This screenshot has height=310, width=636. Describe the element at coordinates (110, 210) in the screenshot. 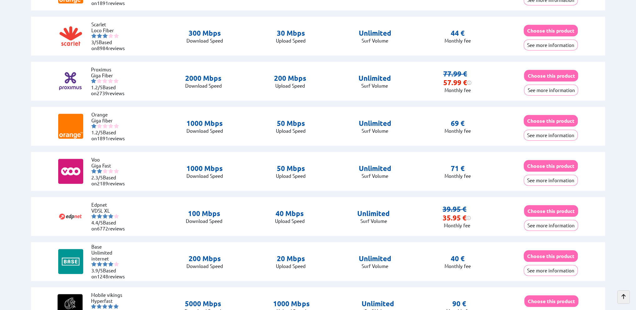

I see `li: VDSL XL` at that location.